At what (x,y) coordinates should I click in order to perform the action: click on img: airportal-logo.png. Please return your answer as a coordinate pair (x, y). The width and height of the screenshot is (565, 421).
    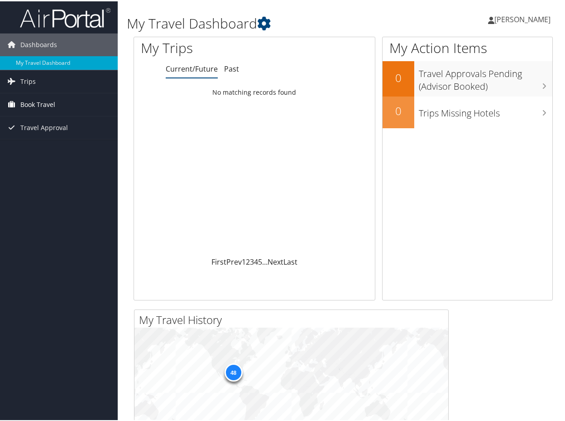
    Looking at the image, I should click on (65, 16).